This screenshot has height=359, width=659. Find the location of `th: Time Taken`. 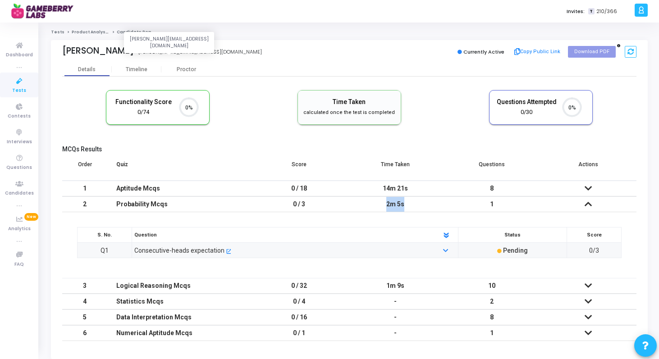

th: Time Taken is located at coordinates (395, 168).